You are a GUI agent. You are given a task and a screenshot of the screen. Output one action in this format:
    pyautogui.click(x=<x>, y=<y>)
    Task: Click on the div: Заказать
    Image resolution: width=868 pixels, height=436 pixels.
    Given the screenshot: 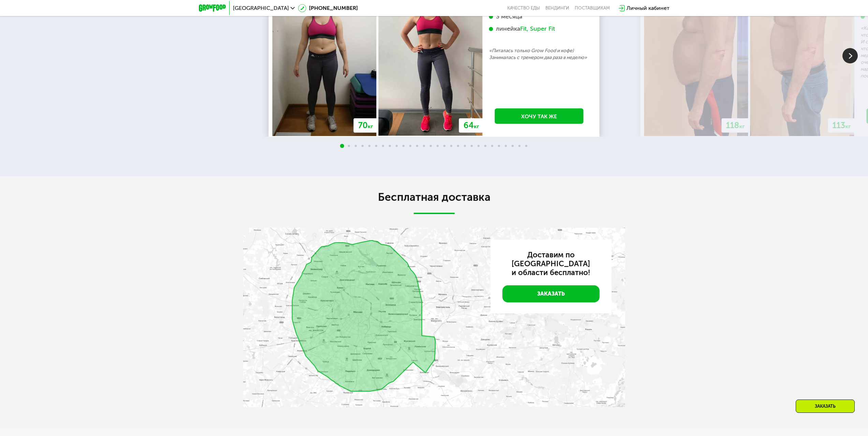 What is the action you would take?
    pyautogui.click(x=825, y=406)
    